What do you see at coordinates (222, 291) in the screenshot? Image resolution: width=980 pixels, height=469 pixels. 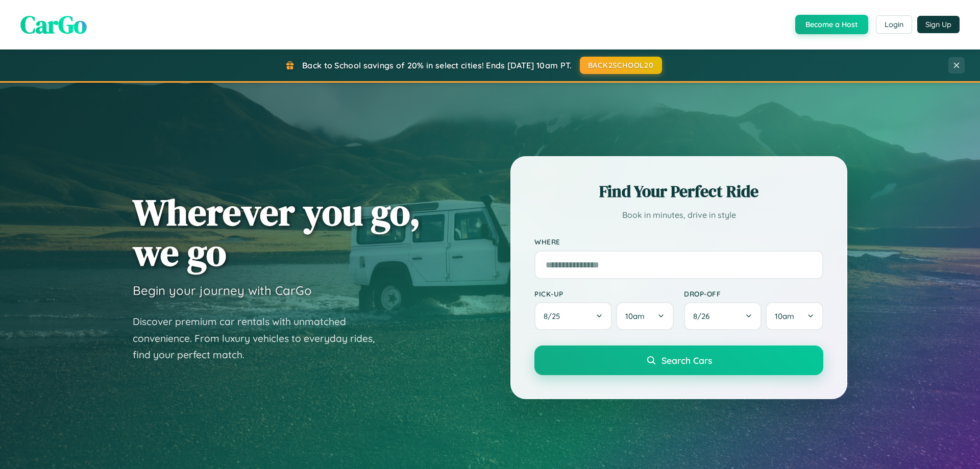 I see `h3: Begin your journey with CarGo` at bounding box center [222, 291].